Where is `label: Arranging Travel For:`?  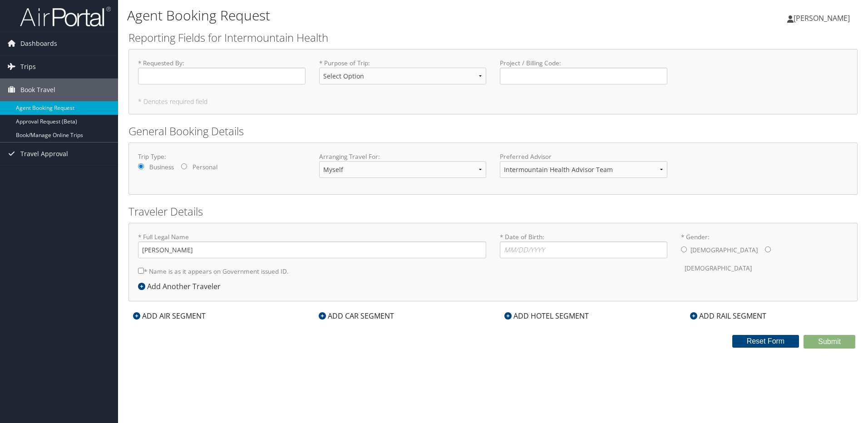 label: Arranging Travel For: is located at coordinates (403, 157).